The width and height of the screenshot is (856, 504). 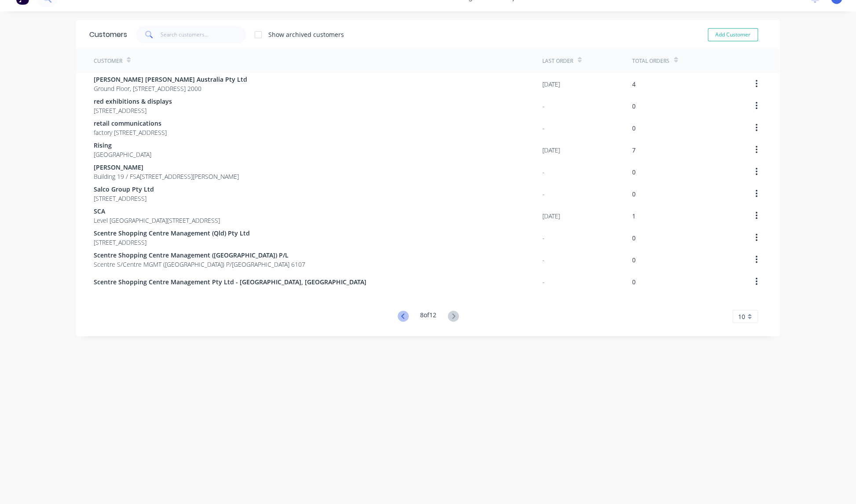 I want to click on span: retail communications, so click(x=130, y=123).